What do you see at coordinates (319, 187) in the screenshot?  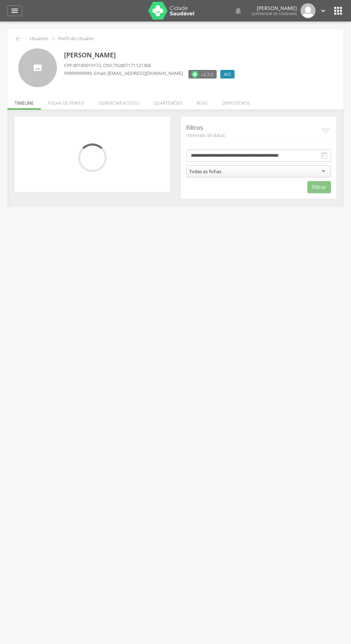 I see `button: Filtrar` at bounding box center [319, 187].